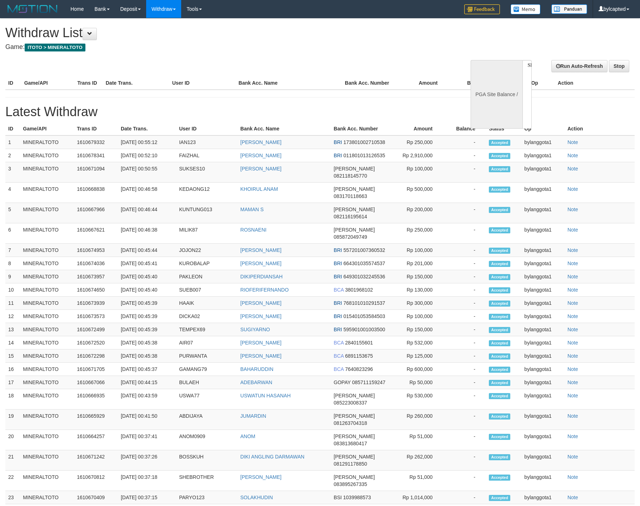  I want to click on td: 1610664257, so click(96, 440).